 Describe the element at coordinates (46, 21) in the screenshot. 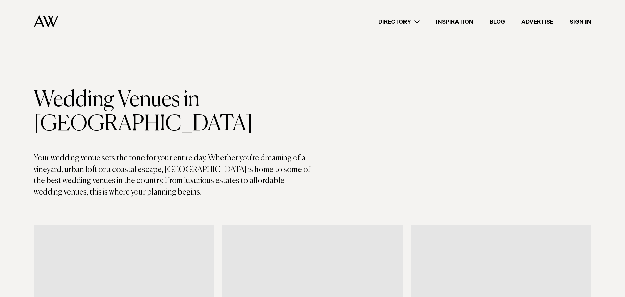

I see `img: Auckland Weddings Logo` at that location.